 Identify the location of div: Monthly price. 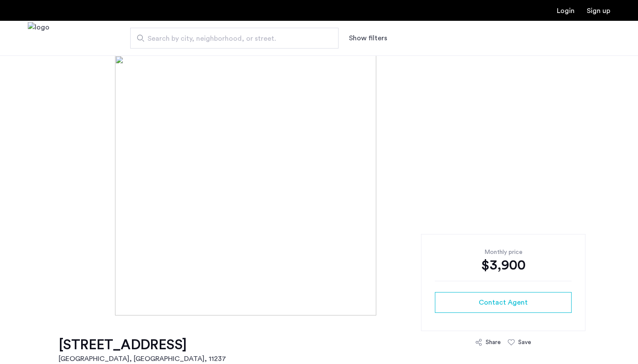
(503, 252).